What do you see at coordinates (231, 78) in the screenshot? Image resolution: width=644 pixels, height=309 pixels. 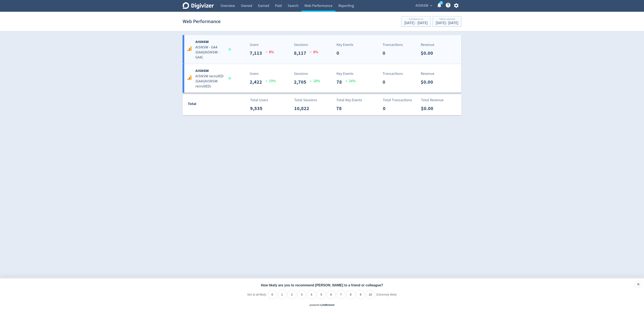 I see `span: Data last synced: 22 Sep 2025, 10:01pm (AEST)` at bounding box center [231, 78].